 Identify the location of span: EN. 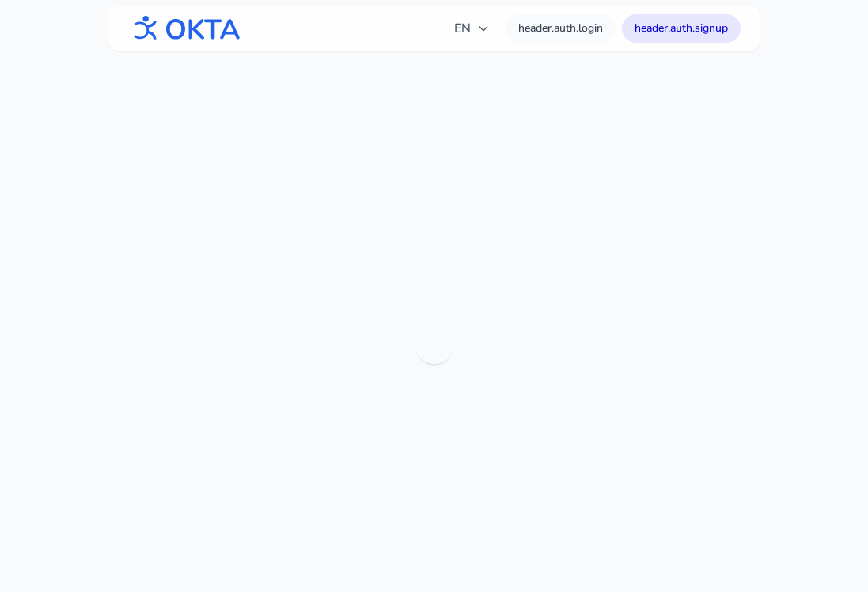
(472, 28).